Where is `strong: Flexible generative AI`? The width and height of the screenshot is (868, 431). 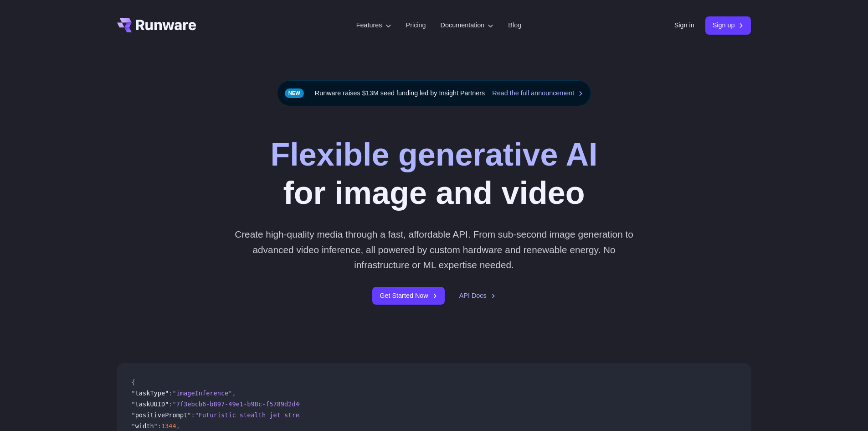 strong: Flexible generative AI is located at coordinates (434, 155).